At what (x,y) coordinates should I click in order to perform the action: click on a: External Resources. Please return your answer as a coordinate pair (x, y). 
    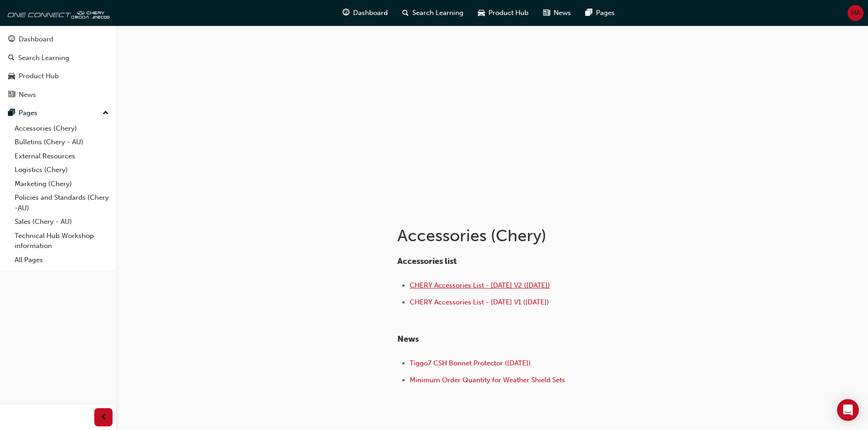
    Looking at the image, I should click on (62, 156).